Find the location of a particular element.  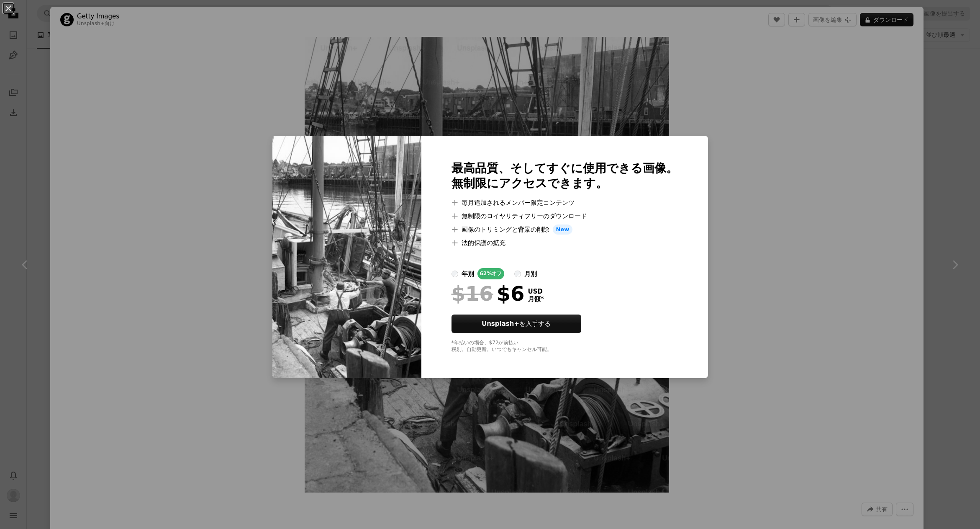

li: 毎月追加されるメンバー限定コンテンツ is located at coordinates (565, 202).